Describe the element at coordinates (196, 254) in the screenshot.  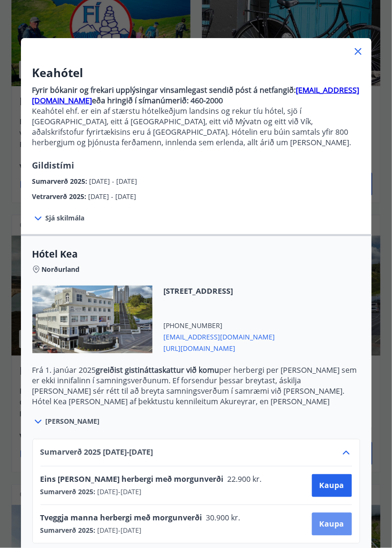
I see `span: Hótel Kea` at that location.